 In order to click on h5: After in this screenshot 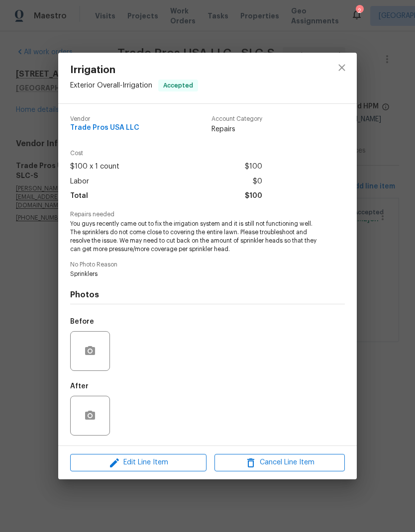, I will do `click(79, 387)`.